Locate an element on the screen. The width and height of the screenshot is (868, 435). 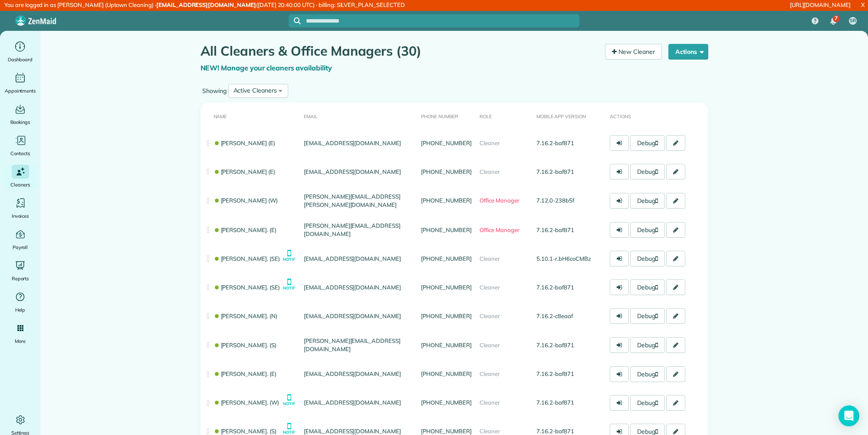
a: New Cleaner is located at coordinates (633, 52).